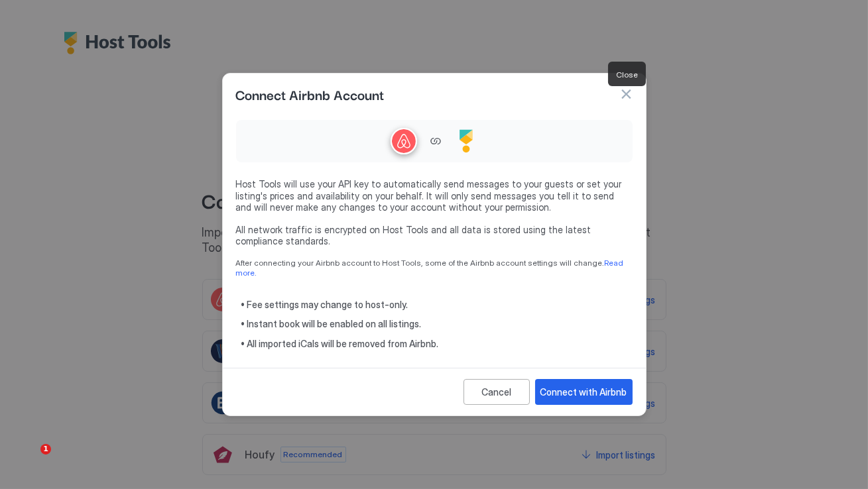 The image size is (868, 489). Describe the element at coordinates (584, 392) in the screenshot. I see `div: Connect with Airbnb` at that location.